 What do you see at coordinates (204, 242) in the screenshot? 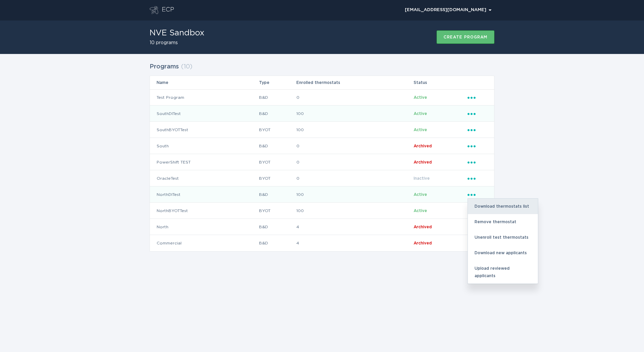
I see `td: Commercial` at bounding box center [204, 242].